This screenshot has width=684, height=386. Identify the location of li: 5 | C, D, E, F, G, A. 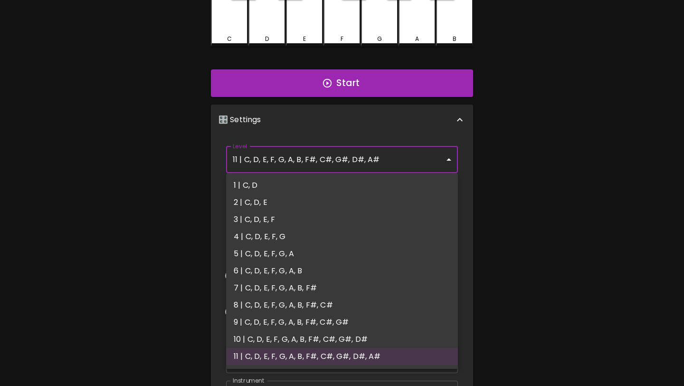
(342, 254).